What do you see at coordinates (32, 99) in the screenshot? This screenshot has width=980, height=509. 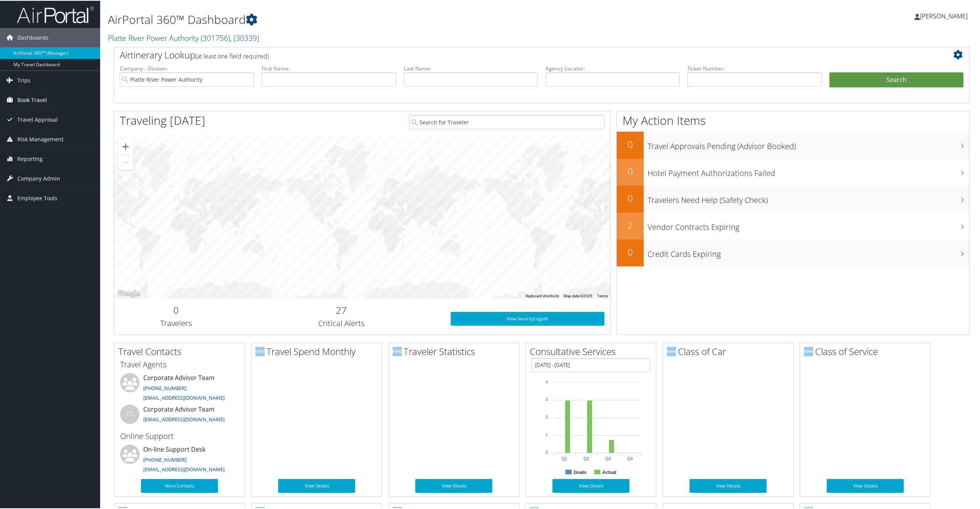 I see `span: Book Travel` at bounding box center [32, 99].